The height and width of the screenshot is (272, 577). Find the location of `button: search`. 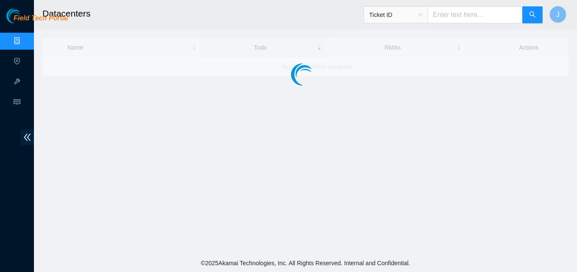

button: search is located at coordinates (533, 15).